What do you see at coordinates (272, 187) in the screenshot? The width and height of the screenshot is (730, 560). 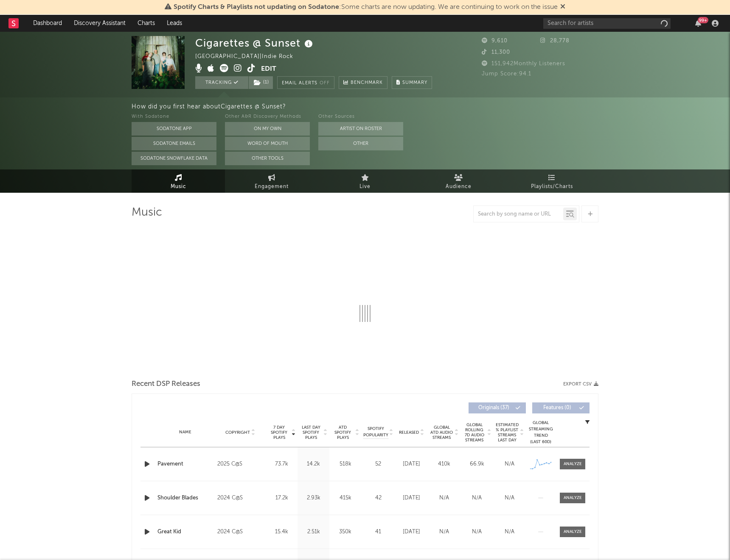 I see `span: Engagement` at bounding box center [272, 187].